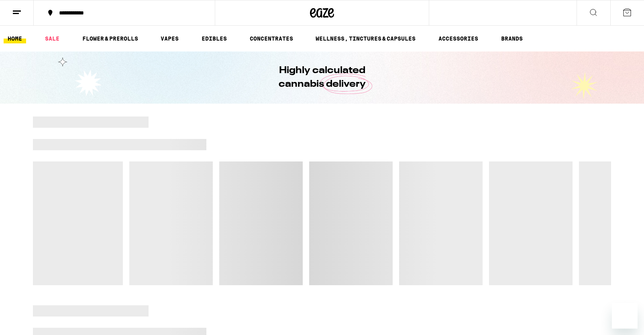  What do you see at coordinates (170, 39) in the screenshot?
I see `a: VAPES` at bounding box center [170, 39].